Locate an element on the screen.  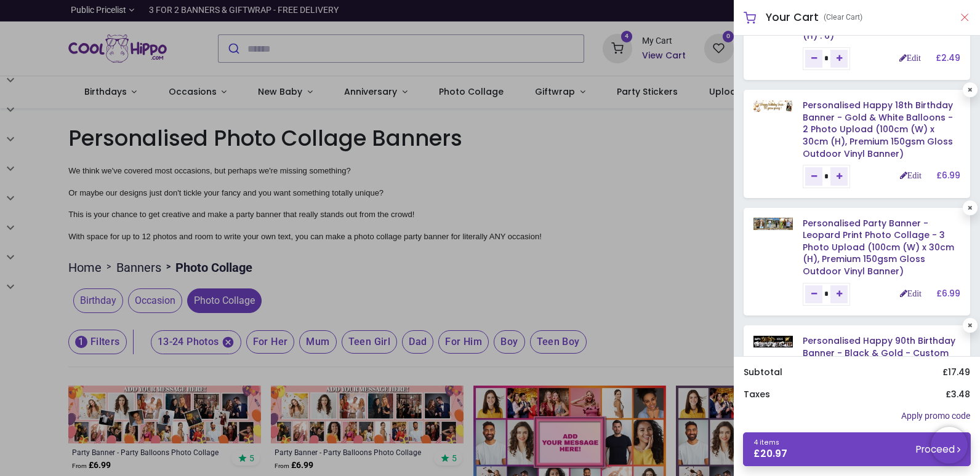
span: 2.49 is located at coordinates (950, 58).